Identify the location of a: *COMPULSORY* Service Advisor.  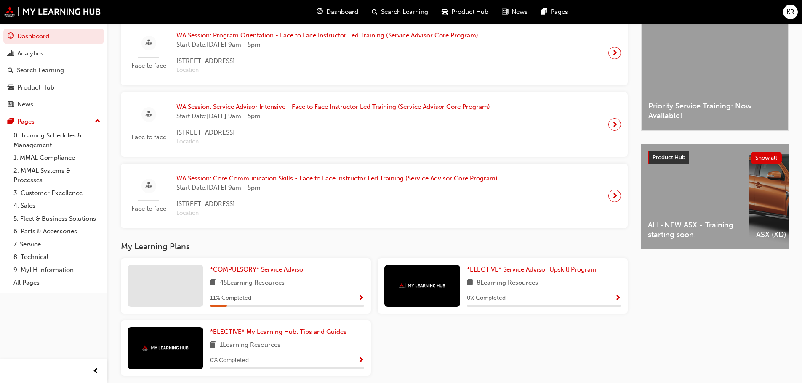
(259, 270).